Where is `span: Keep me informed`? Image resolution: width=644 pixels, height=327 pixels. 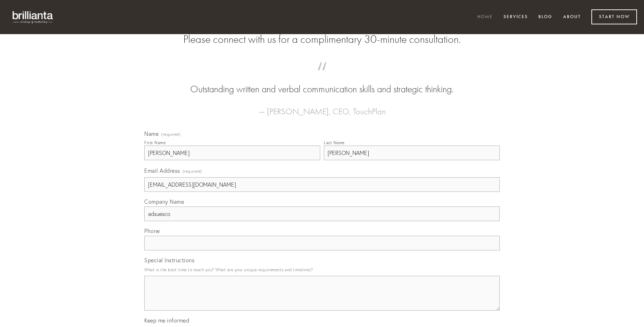 span: Keep me informed is located at coordinates (167, 321).